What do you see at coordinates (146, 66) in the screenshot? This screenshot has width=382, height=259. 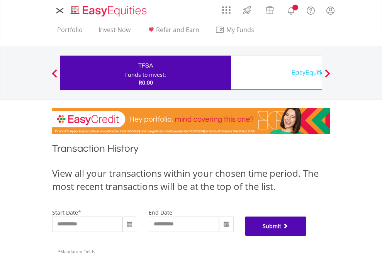 I see `div: TFSA` at bounding box center [146, 66].